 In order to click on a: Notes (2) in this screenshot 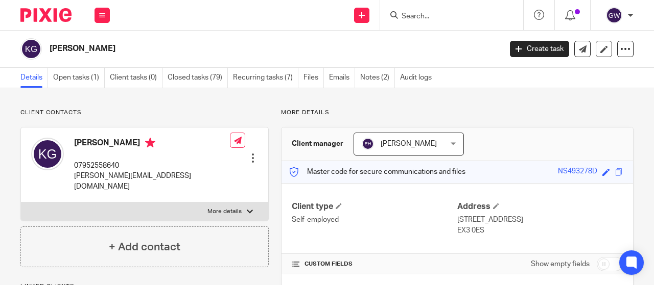, I will do `click(377, 78)`.